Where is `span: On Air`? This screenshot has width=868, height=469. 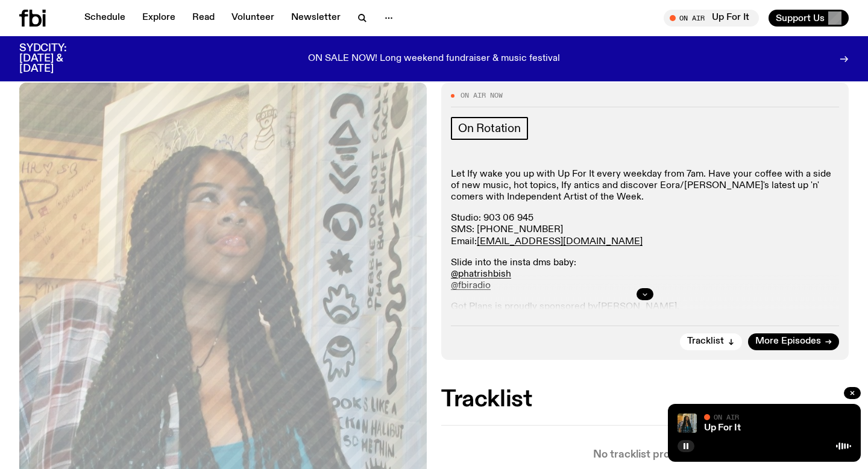 span: On Air is located at coordinates (727, 416).